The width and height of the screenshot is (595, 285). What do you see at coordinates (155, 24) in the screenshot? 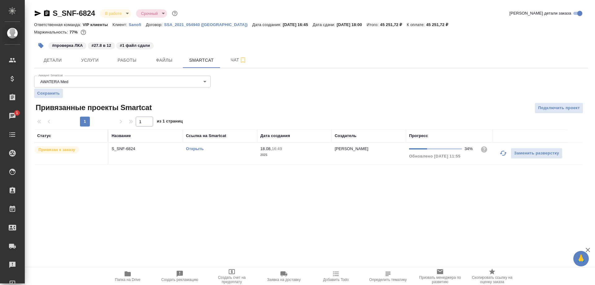
I see `p: Договор:` at bounding box center [155, 24].